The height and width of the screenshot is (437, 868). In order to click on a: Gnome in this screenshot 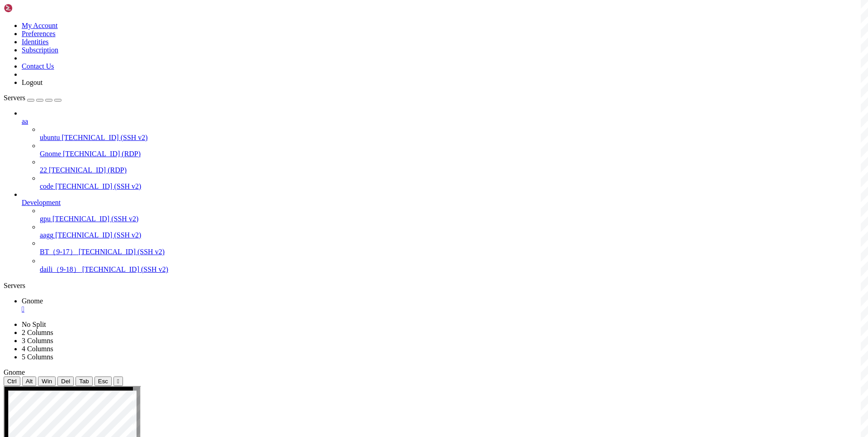, I will do `click(443, 305)`.